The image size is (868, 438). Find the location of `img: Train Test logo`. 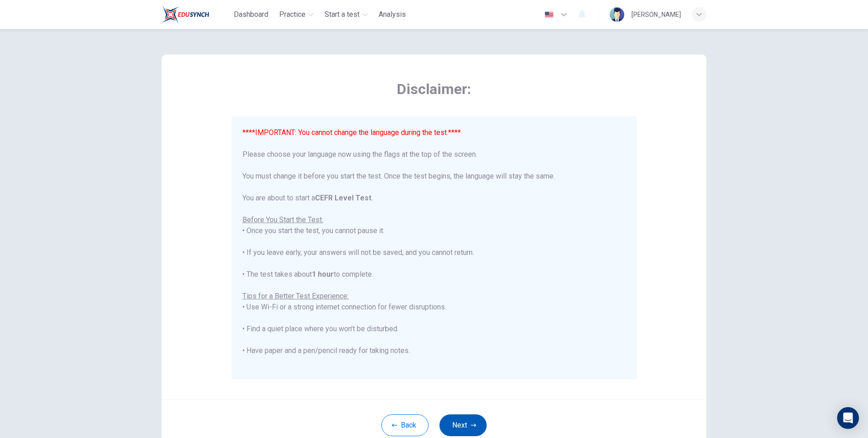

img: Train Test logo is located at coordinates (185, 15).